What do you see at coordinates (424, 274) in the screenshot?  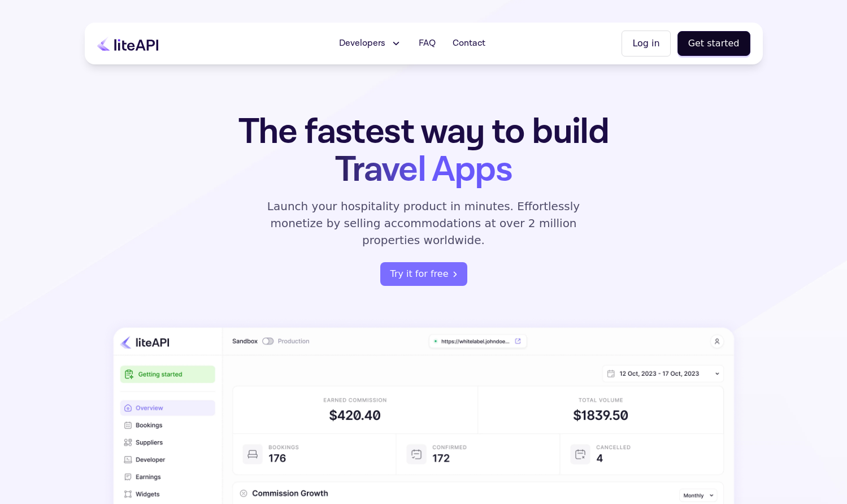 I see `button: Try it for free` at bounding box center [424, 274].